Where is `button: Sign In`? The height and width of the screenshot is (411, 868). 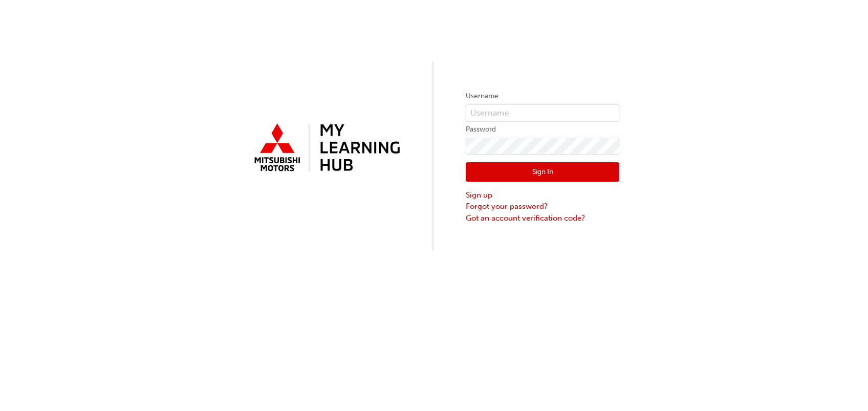
button: Sign In is located at coordinates (542, 172).